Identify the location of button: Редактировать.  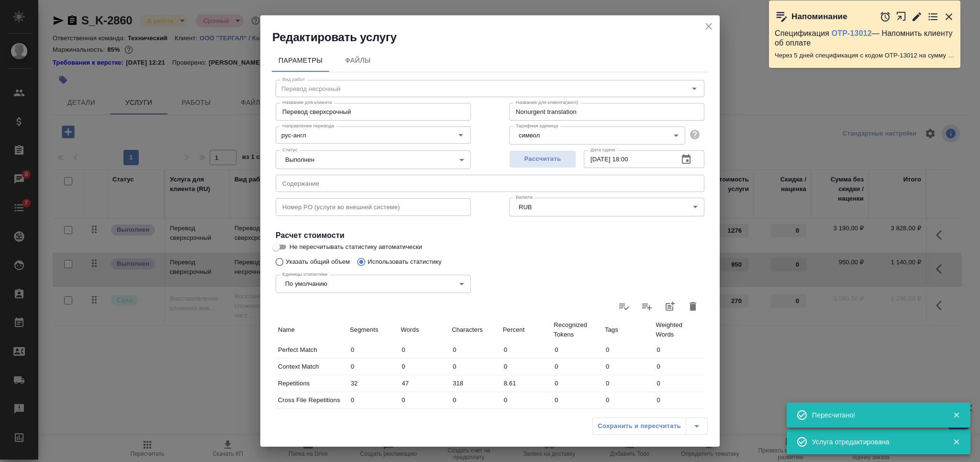
(917, 17).